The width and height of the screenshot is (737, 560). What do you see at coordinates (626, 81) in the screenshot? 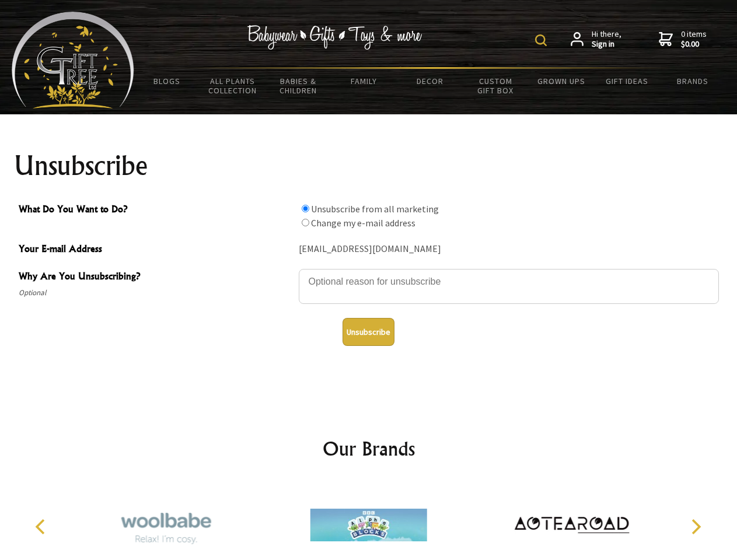
I see `a: Gift Ideas` at bounding box center [626, 81].